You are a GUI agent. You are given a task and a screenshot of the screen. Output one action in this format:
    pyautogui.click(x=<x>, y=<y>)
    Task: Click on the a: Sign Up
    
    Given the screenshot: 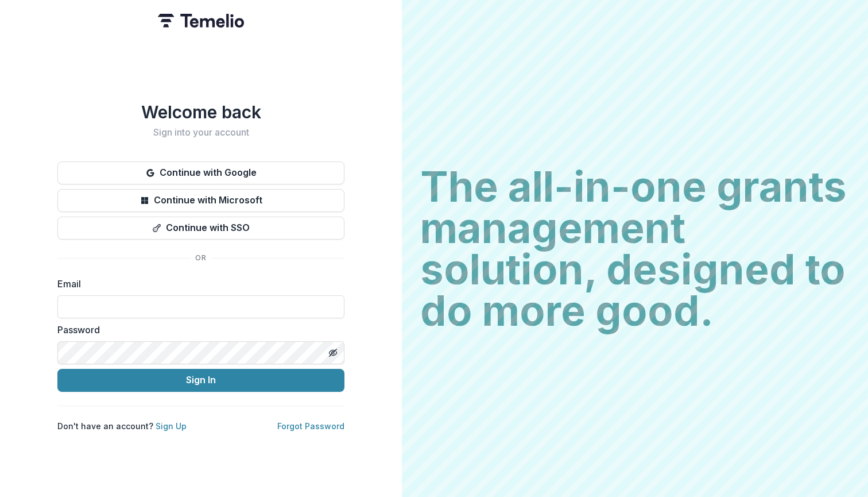 What is the action you would take?
    pyautogui.click(x=171, y=426)
    